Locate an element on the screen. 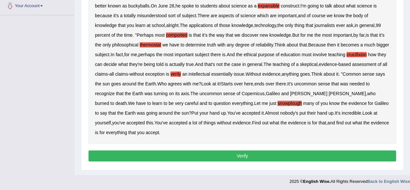 The image size is (410, 190). b: a is located at coordinates (121, 16).